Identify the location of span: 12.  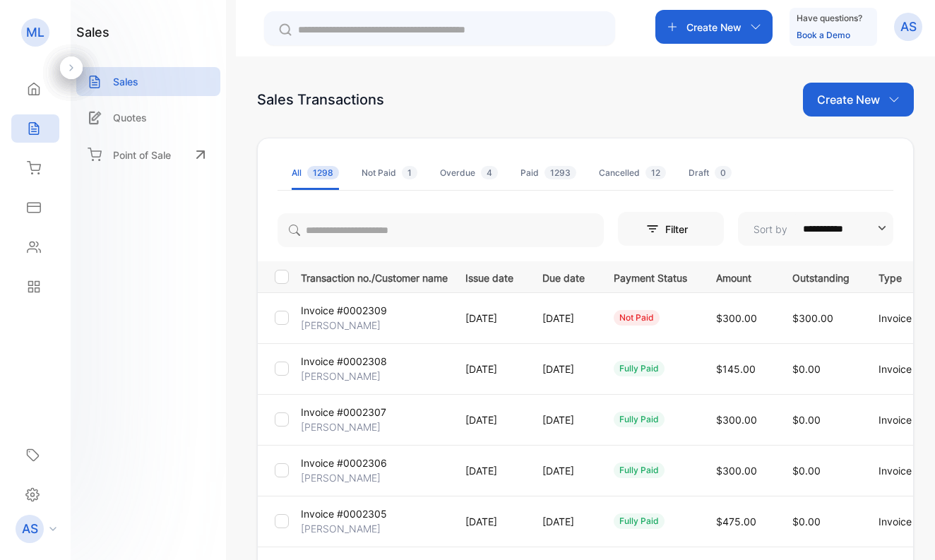
(655, 172).